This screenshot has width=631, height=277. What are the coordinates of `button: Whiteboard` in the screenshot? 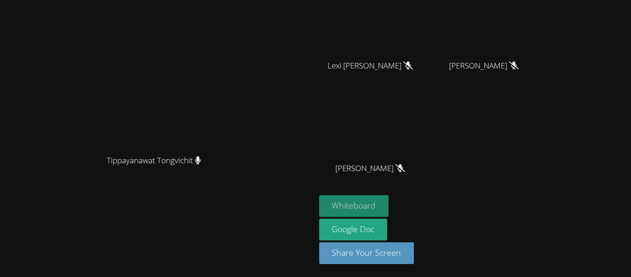 It's located at (354, 206).